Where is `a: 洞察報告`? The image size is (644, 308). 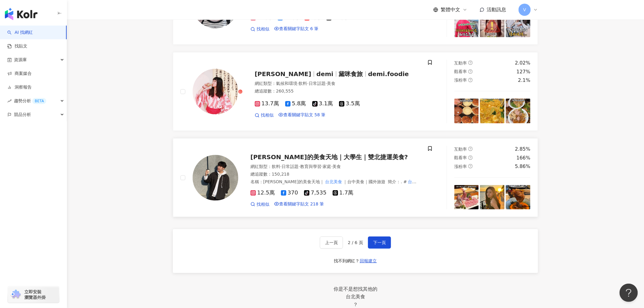
a: 洞察報告 is located at coordinates (20, 87).